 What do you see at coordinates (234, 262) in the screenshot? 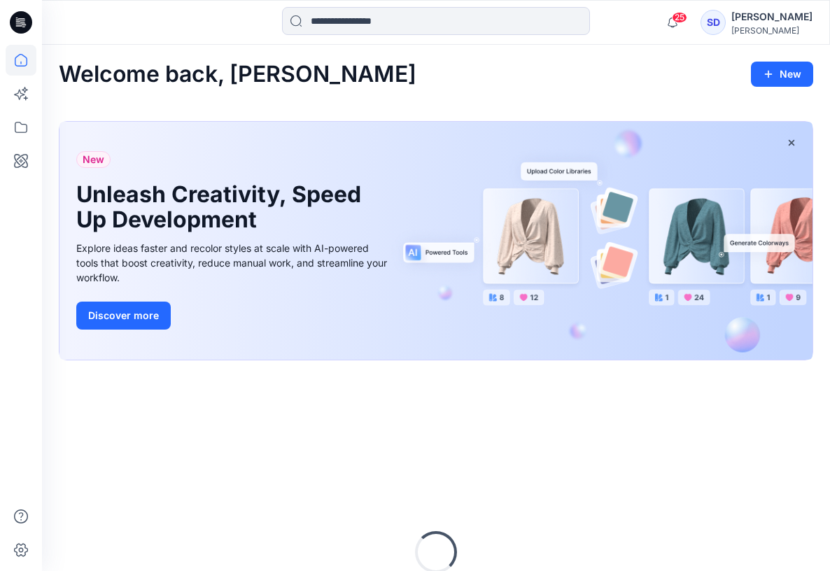
I see `div: Explore ideas faster and recolor styles at scale with AI-powered tools that boost creativity, red...` at bounding box center [234, 262].